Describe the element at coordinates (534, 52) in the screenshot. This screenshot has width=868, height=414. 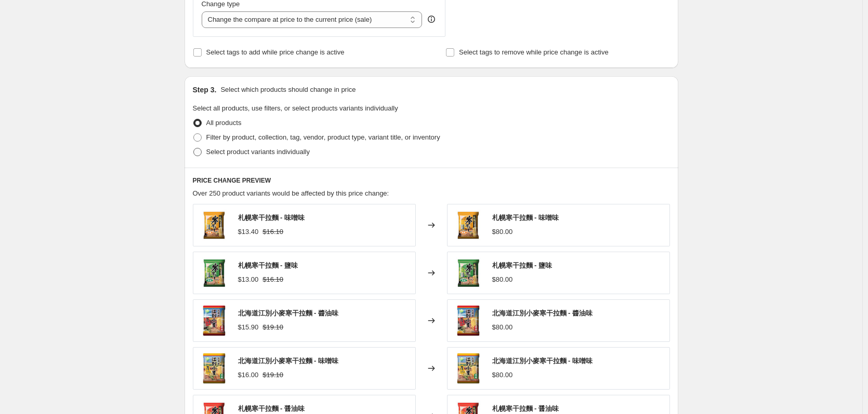
I see `span: Select tags to remove while price change is active` at that location.